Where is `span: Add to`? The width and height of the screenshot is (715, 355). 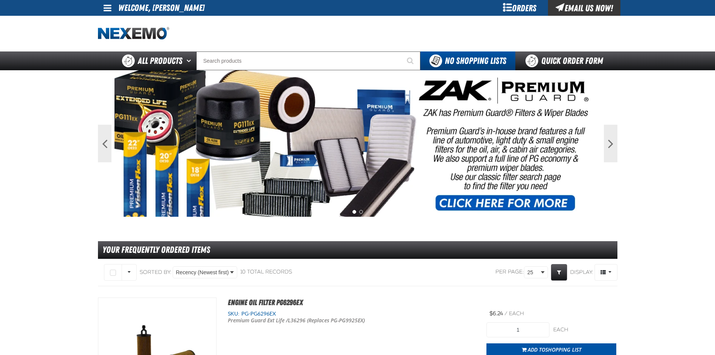
span: Add to is located at coordinates (554, 349).